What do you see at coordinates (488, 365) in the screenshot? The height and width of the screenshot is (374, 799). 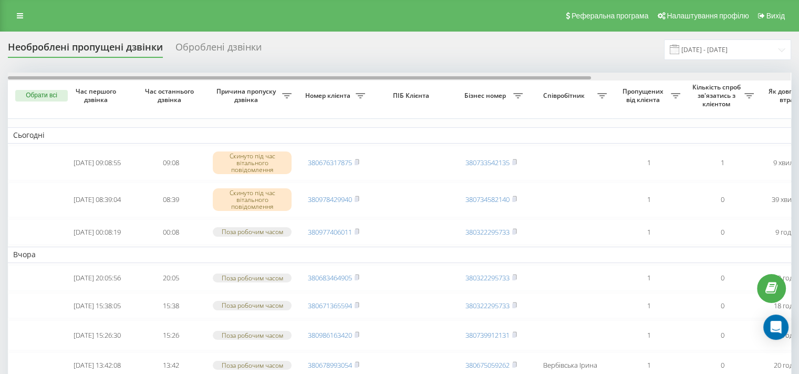 I see `a: 380675059262` at bounding box center [488, 365].